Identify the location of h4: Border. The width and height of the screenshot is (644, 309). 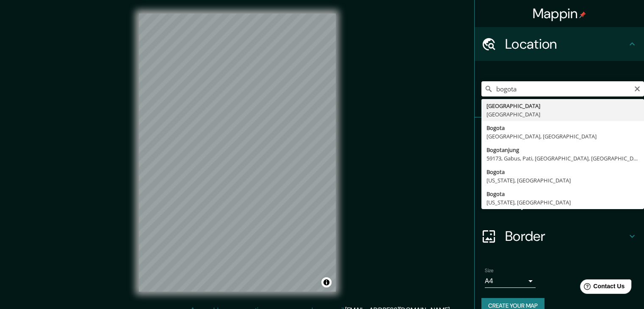
(566, 236).